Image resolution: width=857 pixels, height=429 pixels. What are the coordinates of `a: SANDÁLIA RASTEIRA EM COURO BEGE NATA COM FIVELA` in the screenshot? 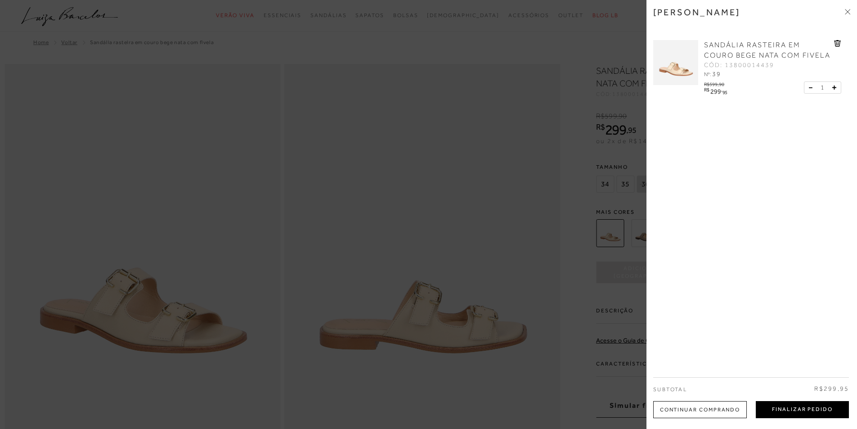 It's located at (768, 50).